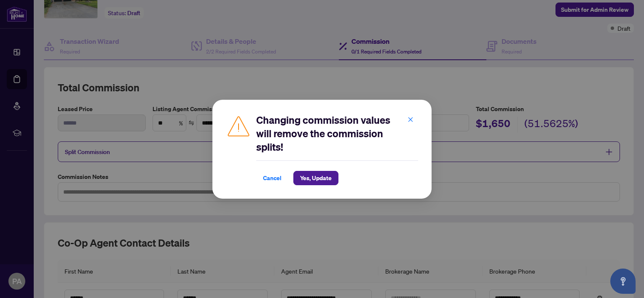  Describe the element at coordinates (273, 178) in the screenshot. I see `button: Cancel` at that location.